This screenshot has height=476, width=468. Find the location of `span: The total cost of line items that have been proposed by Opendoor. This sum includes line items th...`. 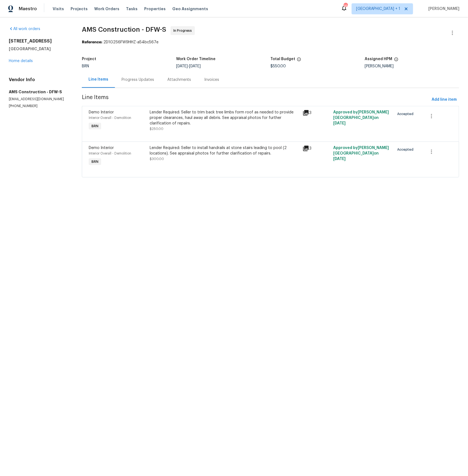

span: The total cost of line items that have been proposed by Opendoor. This sum includes line items th... is located at coordinates (299, 61).